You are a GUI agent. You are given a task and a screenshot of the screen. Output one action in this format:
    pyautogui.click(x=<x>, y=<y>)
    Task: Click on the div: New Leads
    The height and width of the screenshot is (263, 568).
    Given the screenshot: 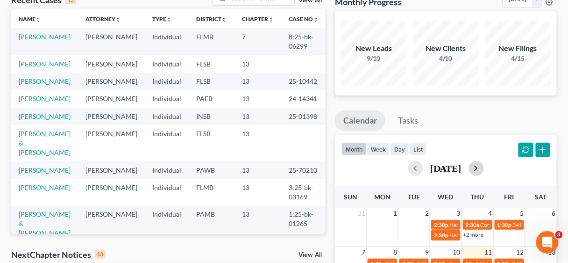 What is the action you would take?
    pyautogui.click(x=374, y=48)
    